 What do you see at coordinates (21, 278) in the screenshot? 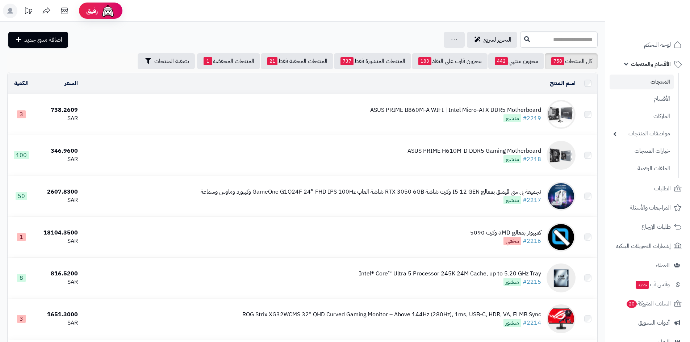
I see `span: 8` at bounding box center [21, 278].